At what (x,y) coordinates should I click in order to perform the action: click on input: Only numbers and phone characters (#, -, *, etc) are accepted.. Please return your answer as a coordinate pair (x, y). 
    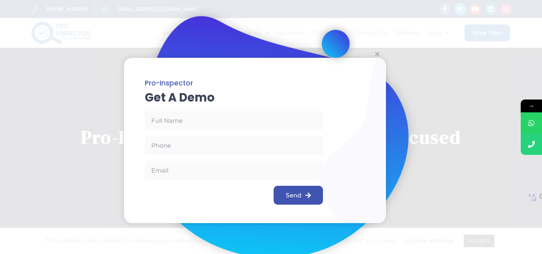
    Looking at the image, I should click on (234, 145).